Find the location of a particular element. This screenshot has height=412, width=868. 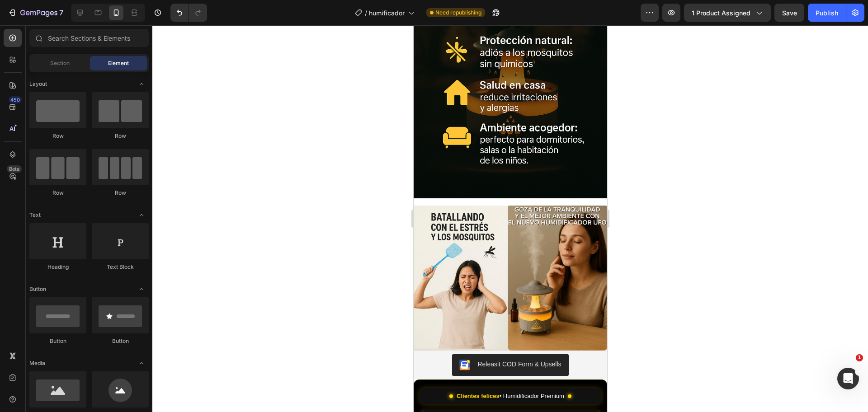

span: • Humidificador Premium is located at coordinates (97, 371).